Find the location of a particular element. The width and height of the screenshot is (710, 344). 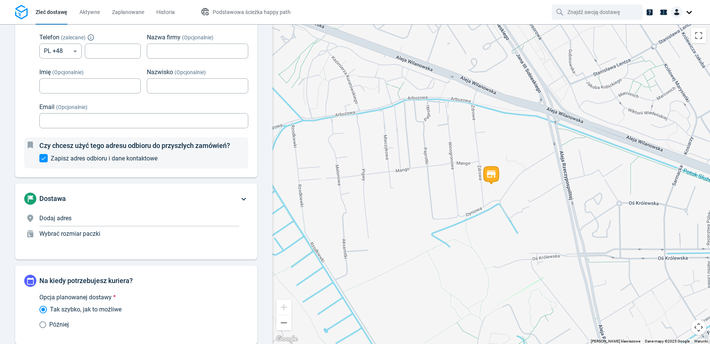

span: Zleć dostawę is located at coordinates (51, 12).